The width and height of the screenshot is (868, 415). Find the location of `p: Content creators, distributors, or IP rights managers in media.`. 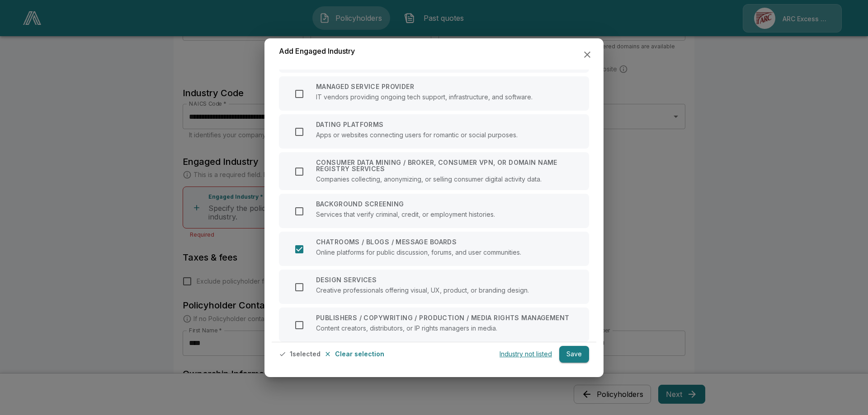

p: Content creators, distributors, or IP rights managers in media. is located at coordinates (443, 328).